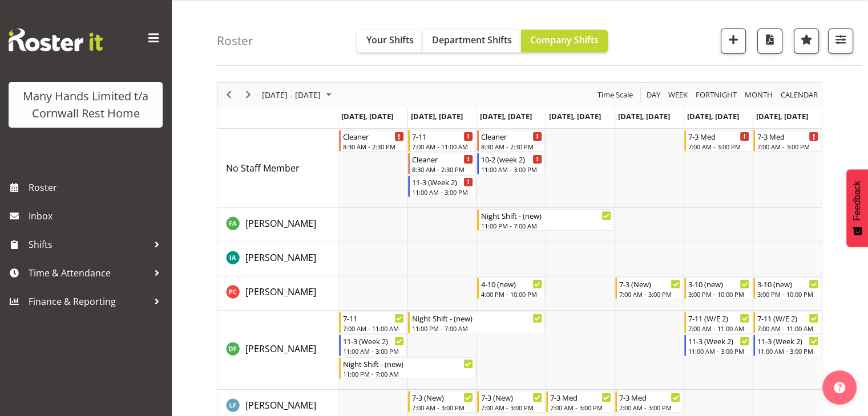  Describe the element at coordinates (298, 94) in the screenshot. I see `button: August 25 - 31, 2025` at that location.